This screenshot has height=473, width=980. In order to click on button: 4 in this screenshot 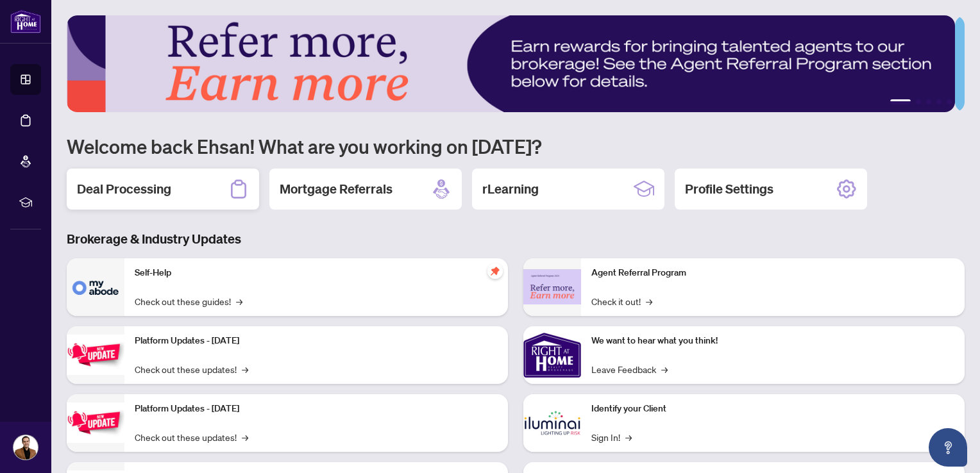, I will do `click(939, 102)`.